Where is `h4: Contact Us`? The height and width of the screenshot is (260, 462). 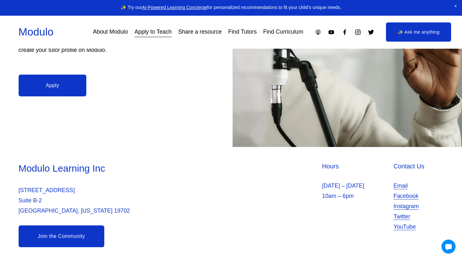 h4: Contact Us is located at coordinates (418, 166).